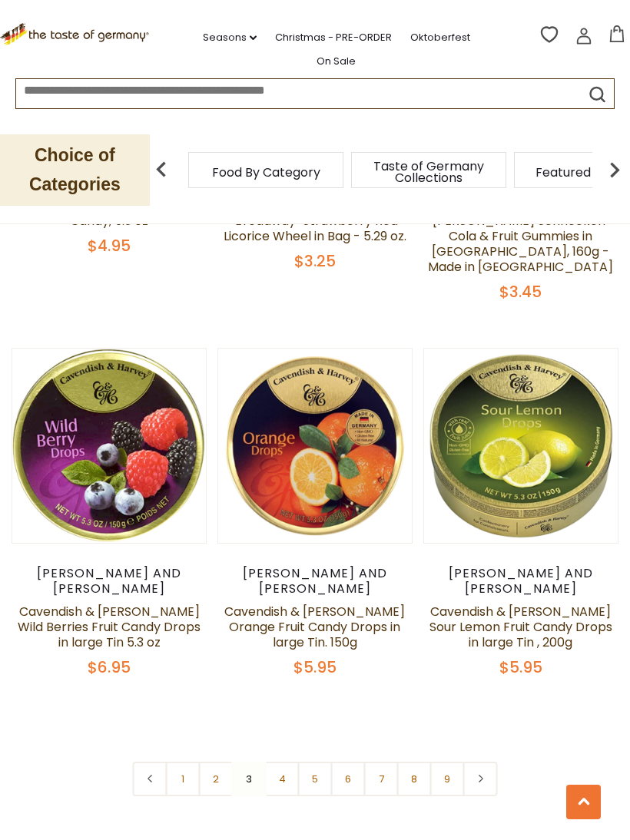  What do you see at coordinates (414, 779) in the screenshot?
I see `a: 8` at bounding box center [414, 779].